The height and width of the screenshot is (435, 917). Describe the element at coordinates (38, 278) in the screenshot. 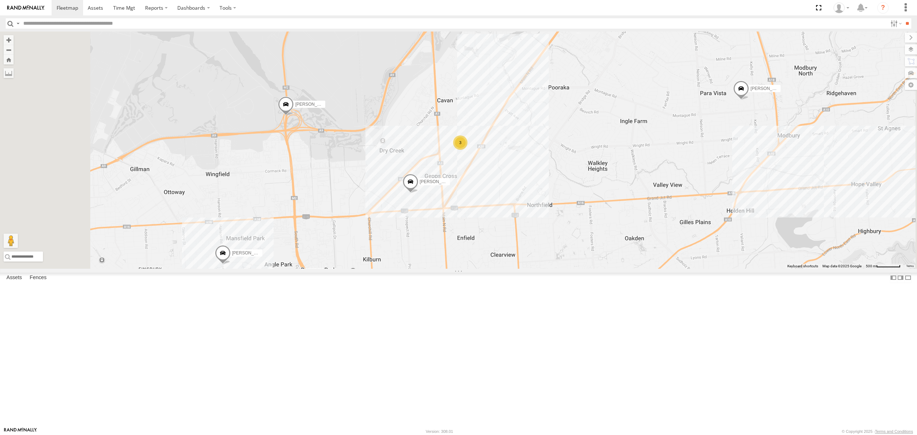

I see `label: Fences` at that location.